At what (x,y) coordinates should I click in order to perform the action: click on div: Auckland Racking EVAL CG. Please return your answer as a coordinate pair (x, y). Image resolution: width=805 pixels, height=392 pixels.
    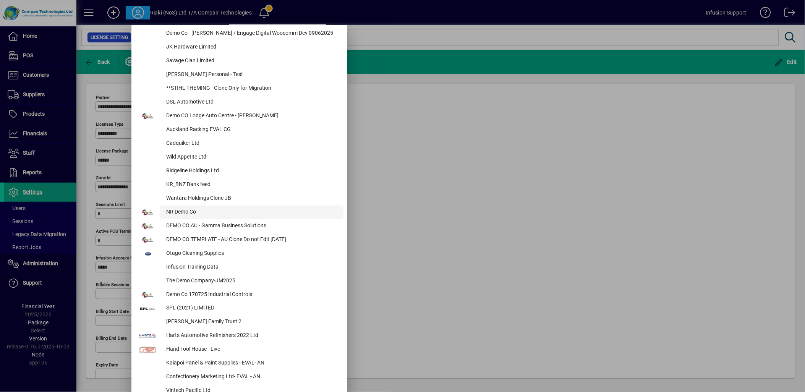
    Looking at the image, I should click on (252, 130).